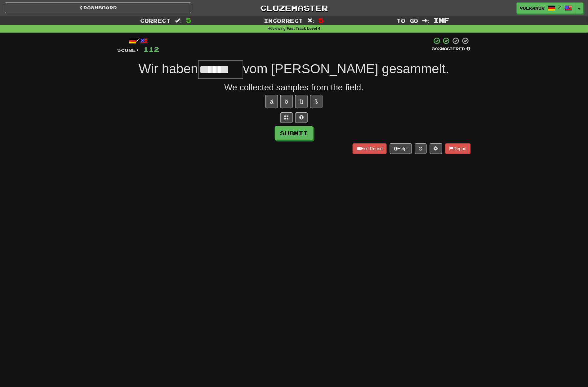 Image resolution: width=588 pixels, height=387 pixels. What do you see at coordinates (302, 117) in the screenshot?
I see `button: Single letter hint - you only get 1 per sentence and score half the points! alt+h` at bounding box center [302, 117].